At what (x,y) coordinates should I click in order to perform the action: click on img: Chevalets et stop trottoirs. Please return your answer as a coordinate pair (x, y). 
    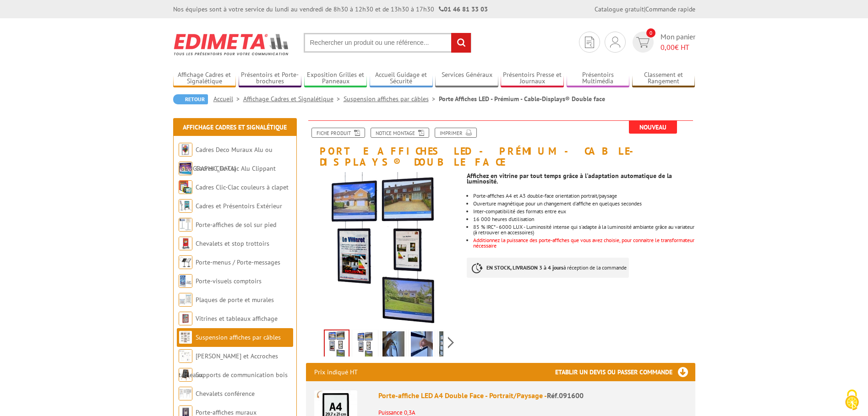
    Looking at the image, I should click on (185, 244).